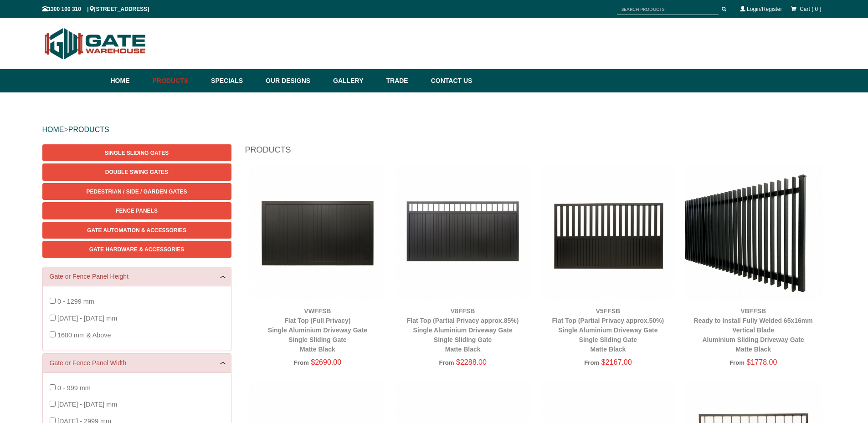 This screenshot has width=868, height=423. Describe the element at coordinates (318, 330) in the screenshot. I see `a: VWFFSBFlat Top (Full Privacy)Single Aluminium Driveway GateSingle Sliding GateMatte Black` at that location.